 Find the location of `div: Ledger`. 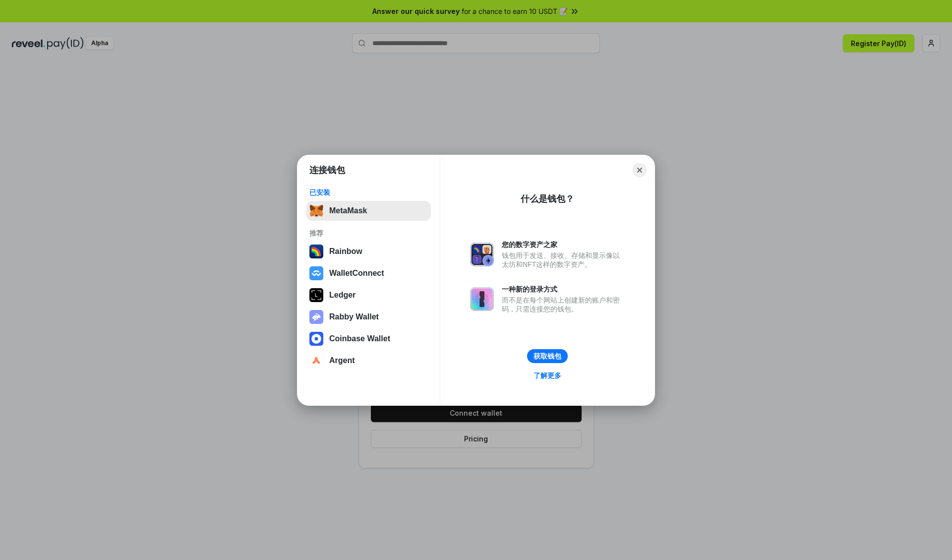

div: Ledger is located at coordinates (342, 295).